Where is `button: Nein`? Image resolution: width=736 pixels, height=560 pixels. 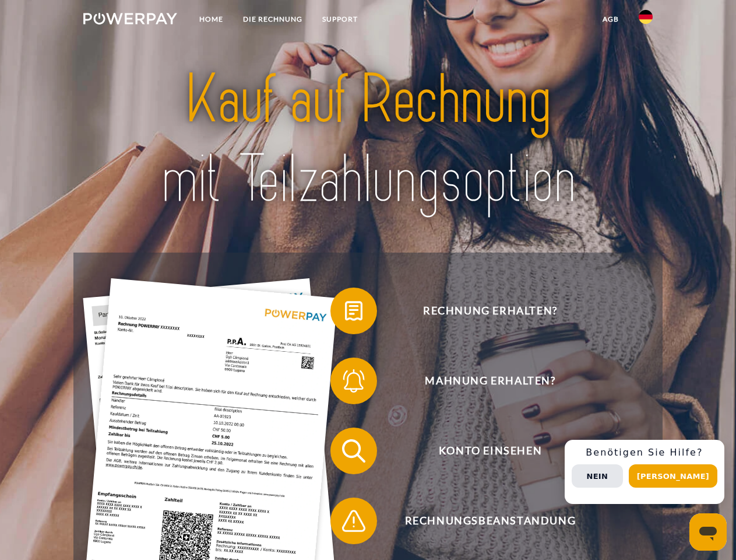
button: Nein is located at coordinates (598, 476).